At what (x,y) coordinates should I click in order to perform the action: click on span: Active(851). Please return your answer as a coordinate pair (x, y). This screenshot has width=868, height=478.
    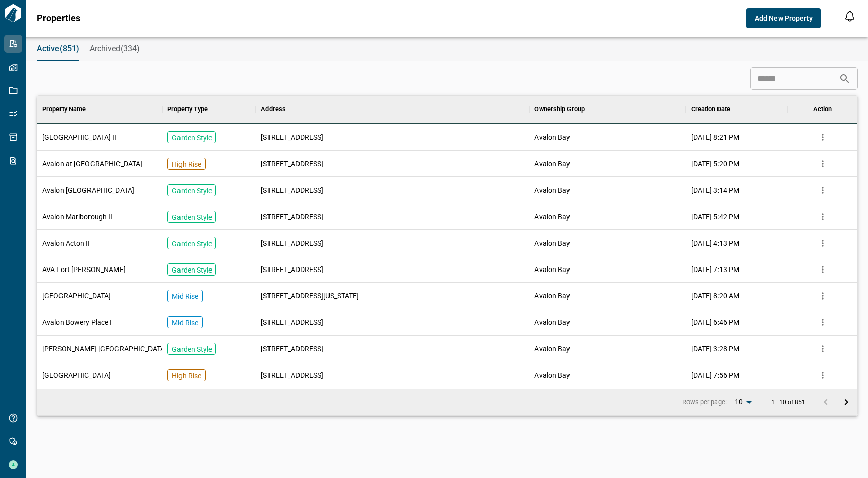
    Looking at the image, I should click on (58, 48).